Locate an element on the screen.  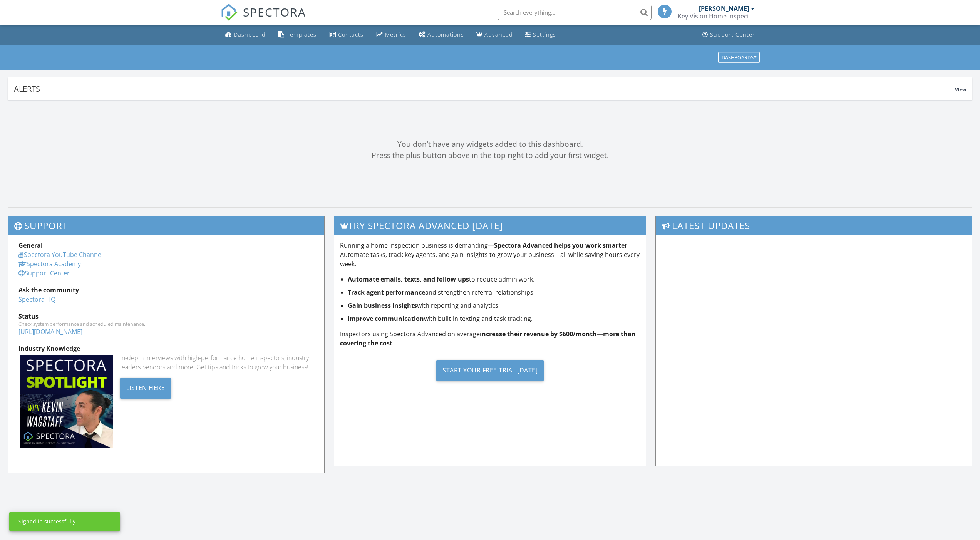
div: Support Center is located at coordinates (732, 34).